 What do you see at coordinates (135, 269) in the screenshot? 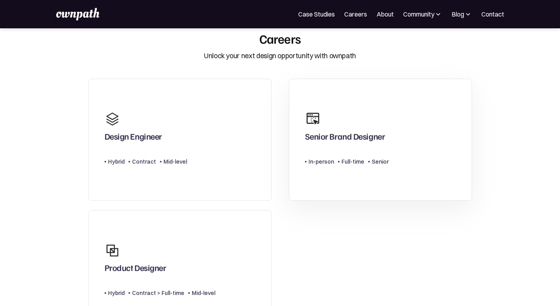
I see `div: Product Designer` at bounding box center [135, 269].